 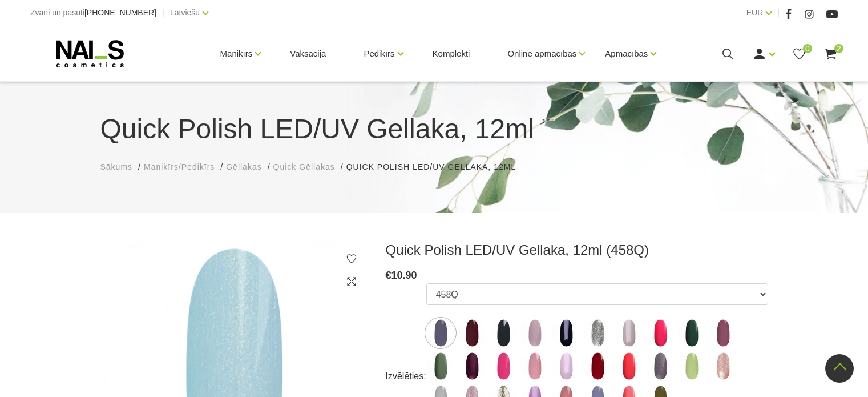 I want to click on a: EUR, so click(x=755, y=13).